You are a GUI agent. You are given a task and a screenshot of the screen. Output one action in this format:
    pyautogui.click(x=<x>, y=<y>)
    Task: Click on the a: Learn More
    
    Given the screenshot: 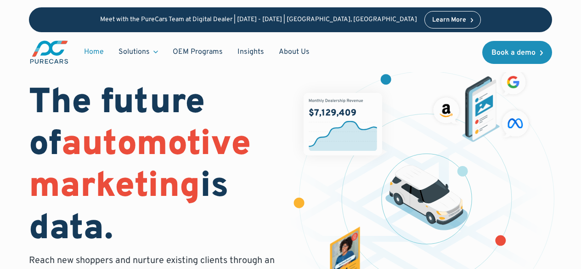 What is the action you would take?
    pyautogui.click(x=453, y=20)
    